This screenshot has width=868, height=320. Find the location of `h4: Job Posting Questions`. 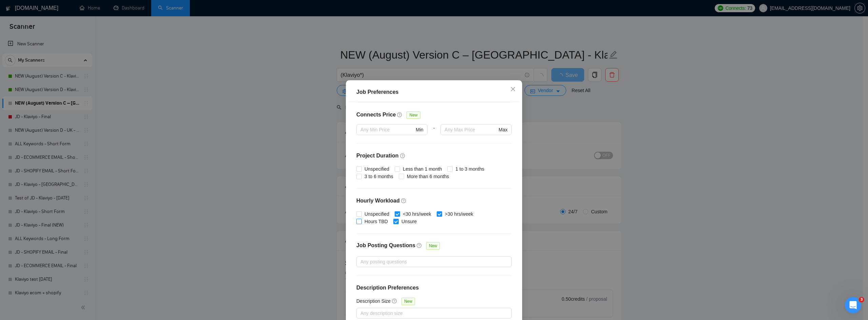

h4: Job Posting Questions is located at coordinates (386, 245).